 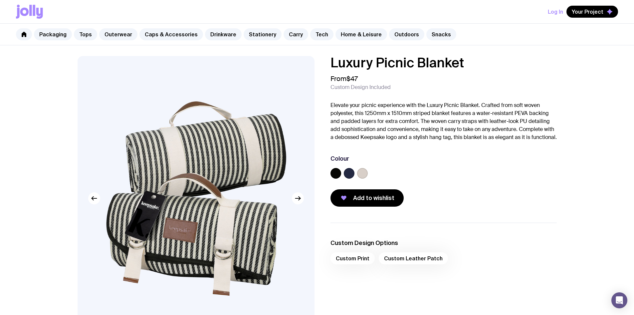 I want to click on span: $47, so click(x=352, y=79).